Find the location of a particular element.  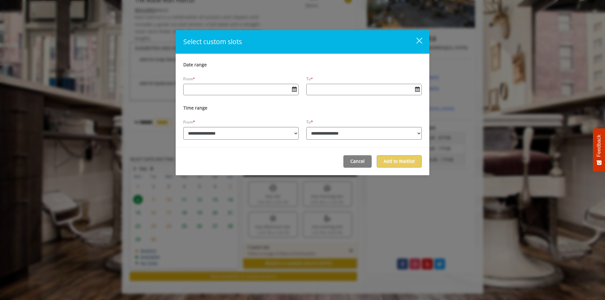

p: Date range is located at coordinates (303, 65).